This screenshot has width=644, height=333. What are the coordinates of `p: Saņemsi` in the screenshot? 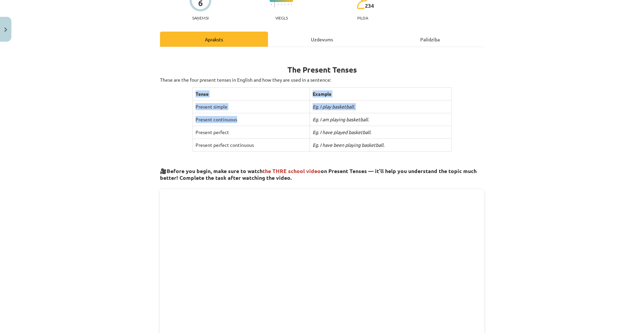 It's located at (200, 18).